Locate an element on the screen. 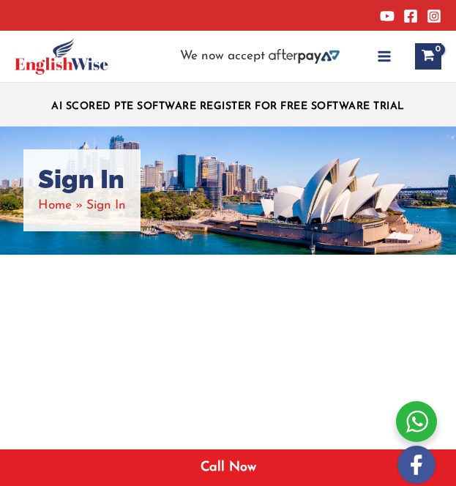 The image size is (456, 486). a: Facebook is located at coordinates (411, 16).